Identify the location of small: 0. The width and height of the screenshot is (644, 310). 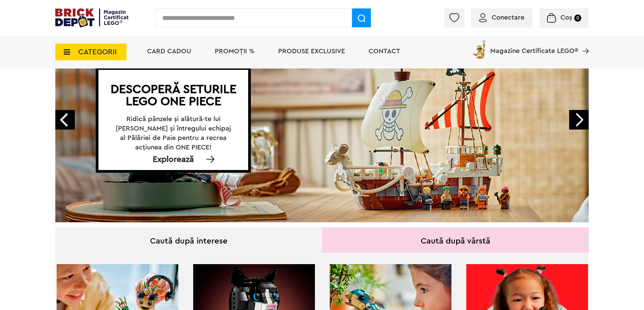
(578, 18).